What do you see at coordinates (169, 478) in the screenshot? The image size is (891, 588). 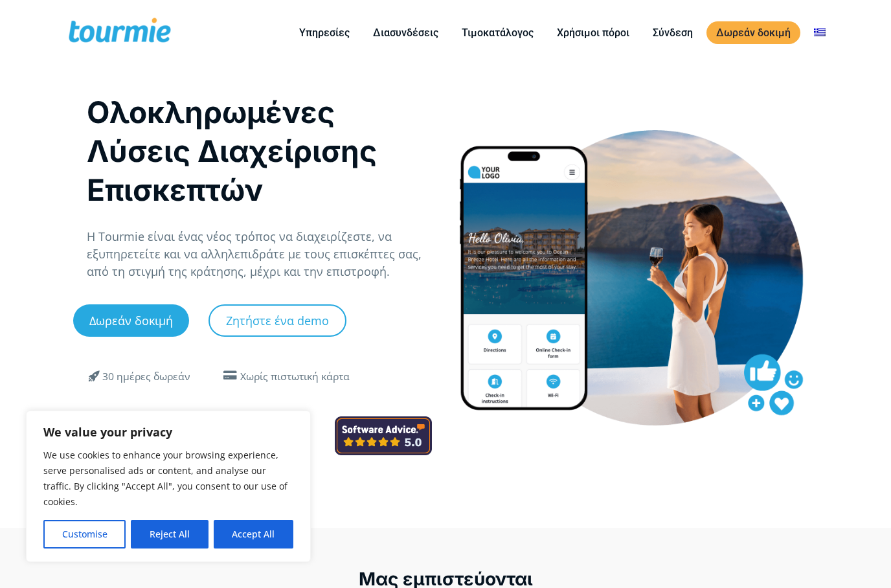 I see `p: We use cookies to enhance your browsing experience, serve personalised ads or content, and analys...` at bounding box center [169, 478].